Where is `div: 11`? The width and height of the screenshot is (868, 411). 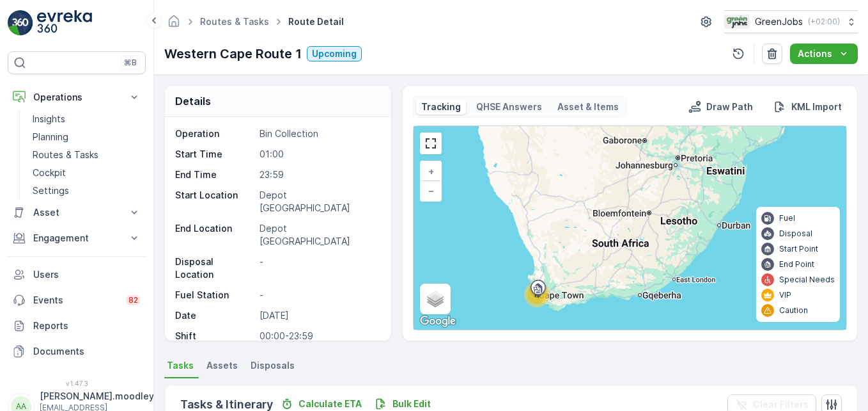
div: 11 is located at coordinates (537, 294).